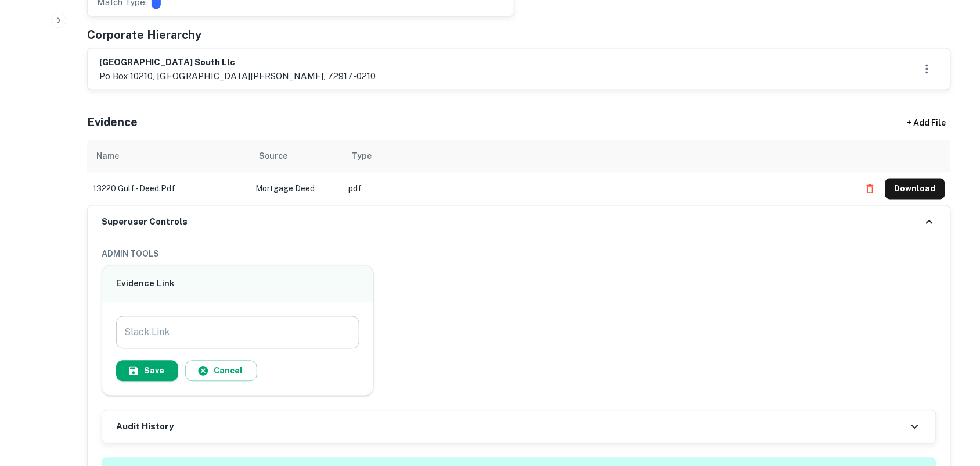  I want to click on div: Chat Widget, so click(951, 401).